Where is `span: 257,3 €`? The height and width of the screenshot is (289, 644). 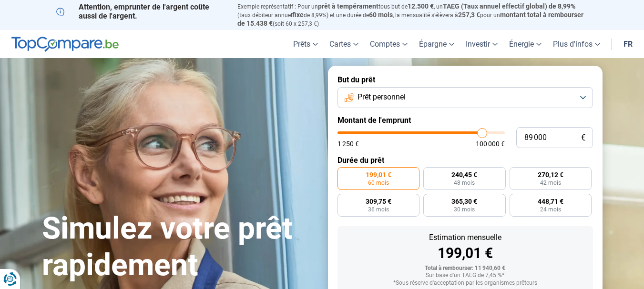
span: 257,3 € is located at coordinates (469, 15).